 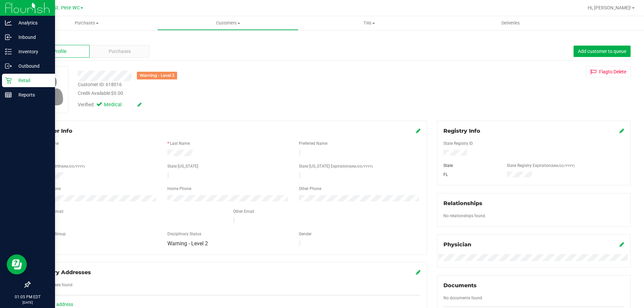 I want to click on a: Customers, so click(x=228, y=23).